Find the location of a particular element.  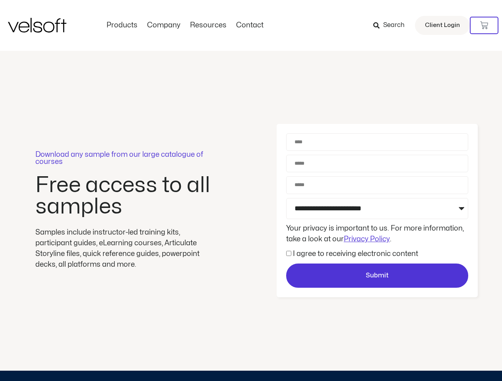

a: ProductsMenu Toggle is located at coordinates (122, 25).